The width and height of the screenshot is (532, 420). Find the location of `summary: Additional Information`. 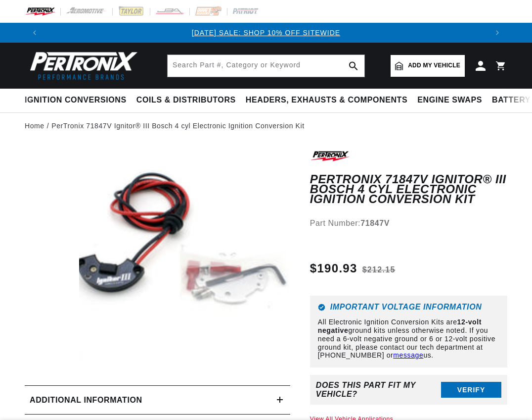

summary: Additional Information is located at coordinates (157, 400).